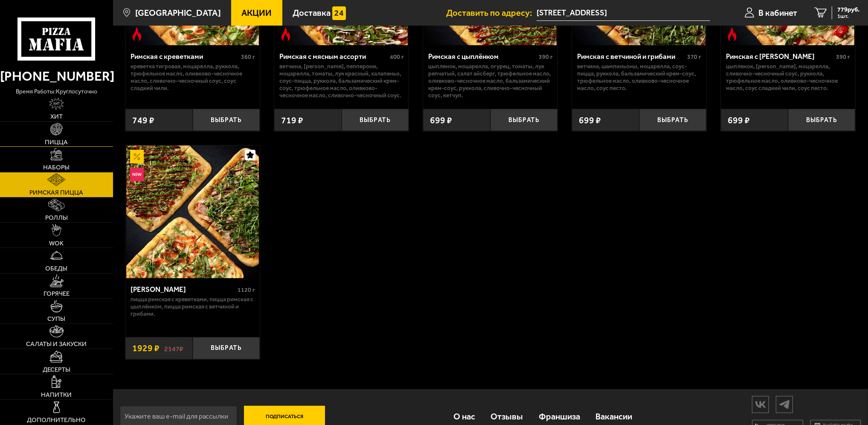 The height and width of the screenshot is (425, 868). I want to click on p: ветчина, шампиньоны, моцарелла, соус-пицца, руккола, бальзамический крем-соус, трюфельное масло, ..., so click(639, 77).